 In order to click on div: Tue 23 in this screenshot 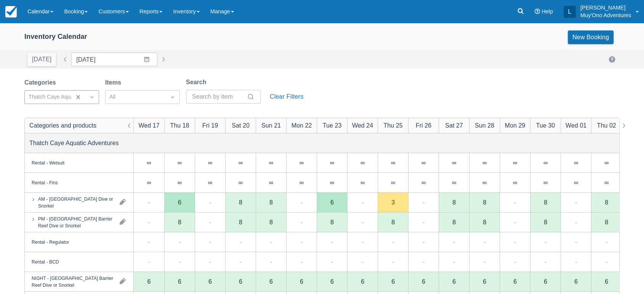, I will do `click(332, 125)`.